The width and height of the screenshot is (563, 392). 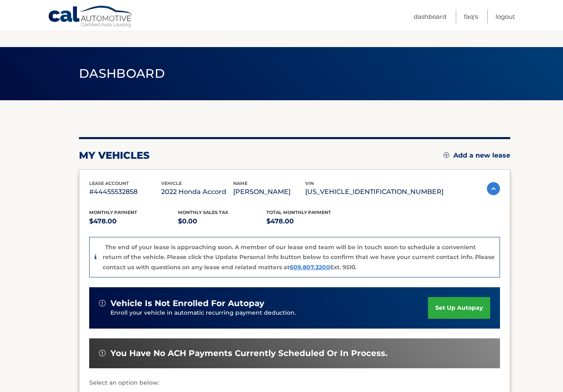 I want to click on span: Monthly sales Tax, so click(x=203, y=213).